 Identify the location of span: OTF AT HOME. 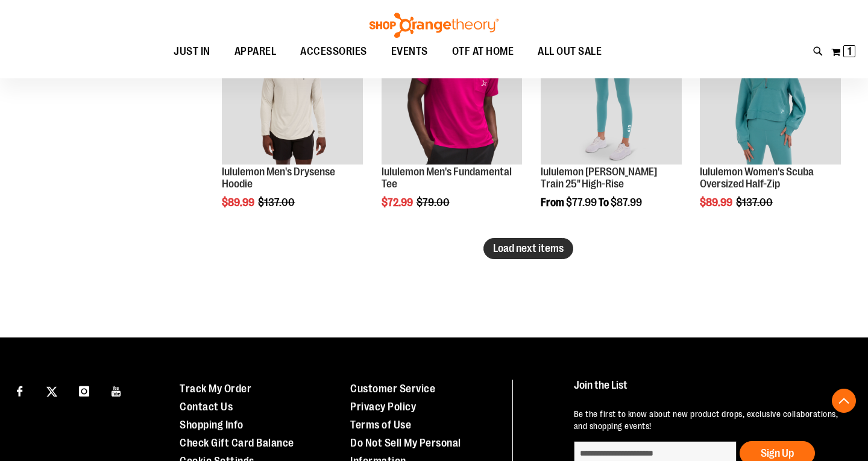
(483, 51).